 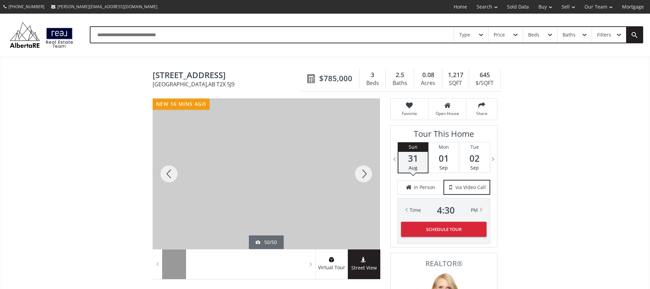 What do you see at coordinates (332, 268) in the screenshot?
I see `span: Virtual Tour` at bounding box center [332, 268].